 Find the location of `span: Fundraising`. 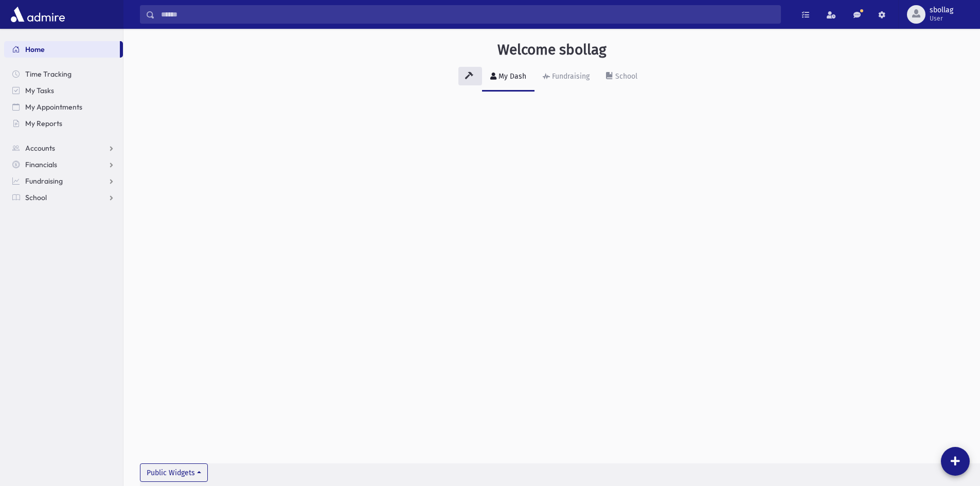

span: Fundraising is located at coordinates (44, 181).